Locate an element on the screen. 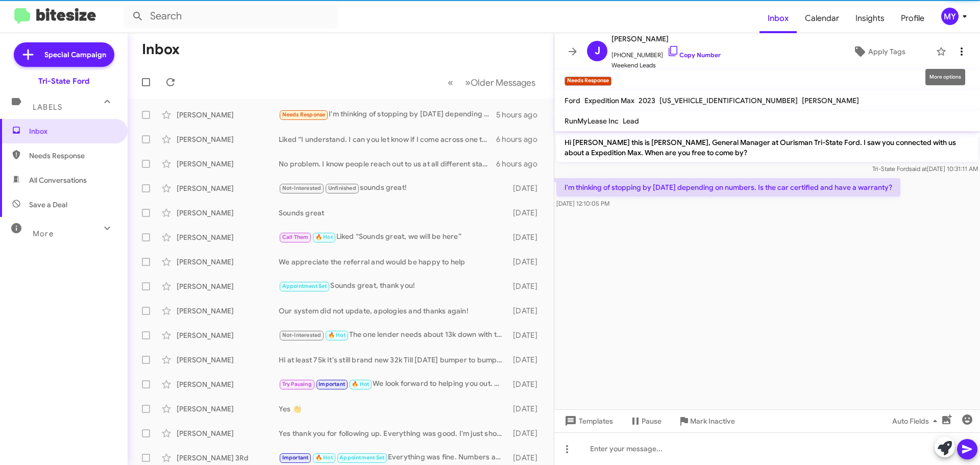 Image resolution: width=980 pixels, height=465 pixels. button: Auto Fields is located at coordinates (916, 421).